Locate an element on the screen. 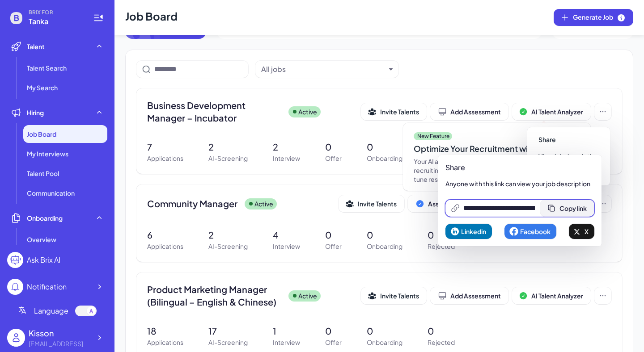 The image size is (644, 352). span: BRIX FOR is located at coordinates (56, 13).